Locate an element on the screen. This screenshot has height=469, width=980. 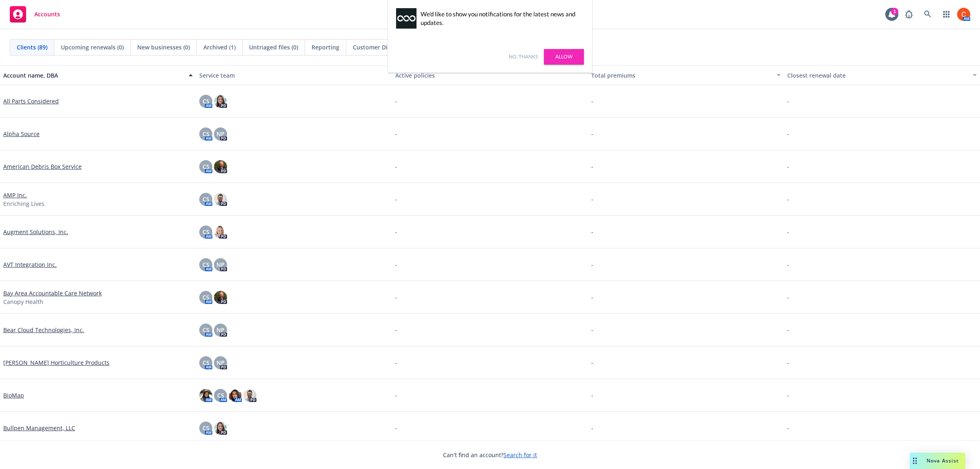
span: Can't find an account? is located at coordinates (490, 455).